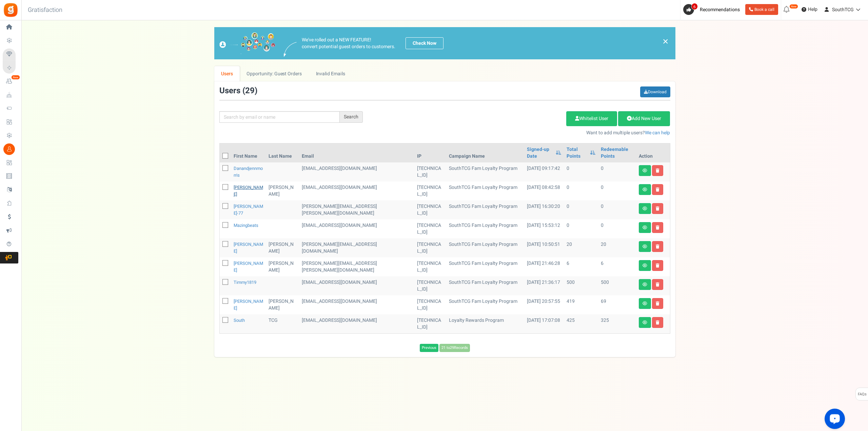  Describe the element at coordinates (424, 43) in the screenshot. I see `a: Check Now` at that location.